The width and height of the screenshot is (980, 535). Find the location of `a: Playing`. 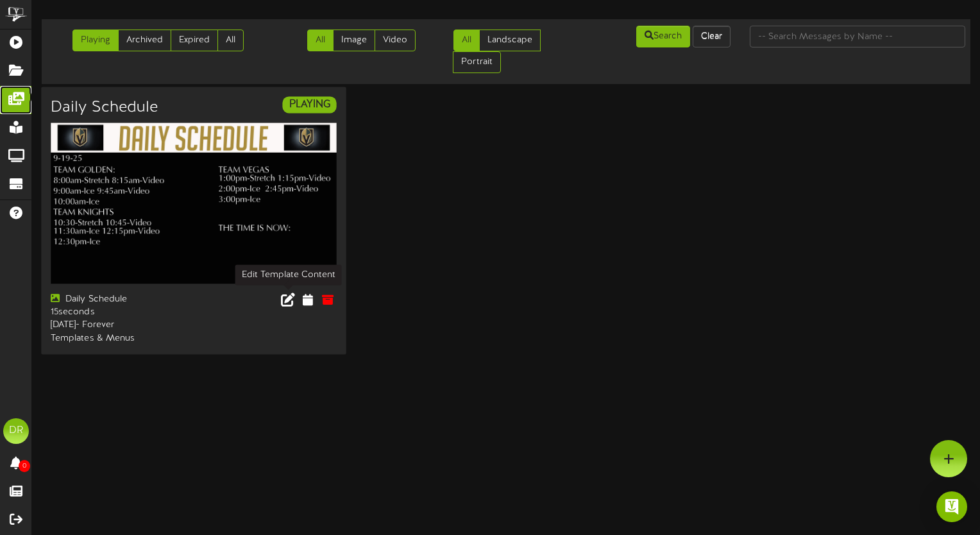

a: Playing is located at coordinates (95, 40).